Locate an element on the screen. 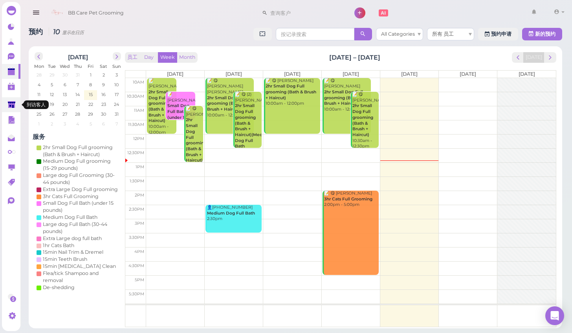  span: 所有 员工 is located at coordinates (442, 34).